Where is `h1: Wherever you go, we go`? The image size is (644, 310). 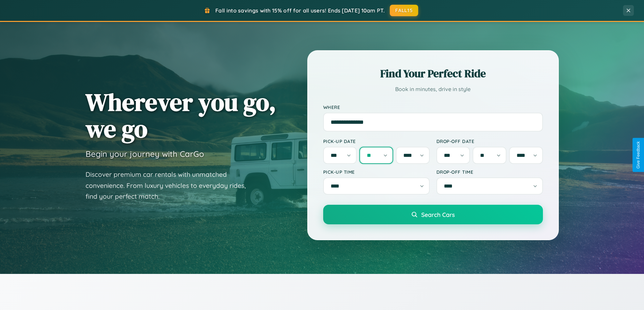 h1: Wherever you go, we go is located at coordinates (181, 115).